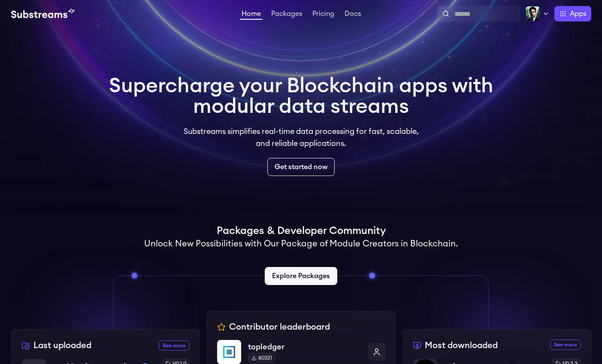 This screenshot has width=602, height=364. I want to click on img: Profile, so click(533, 14).